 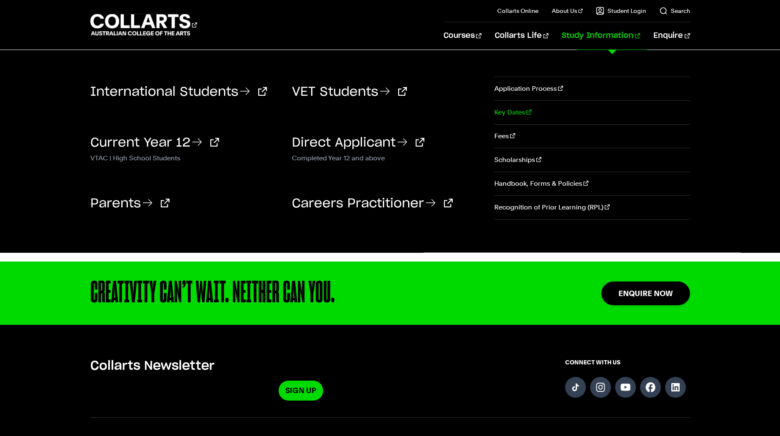 What do you see at coordinates (144, 25) in the screenshot?
I see `div: Go to homepage` at bounding box center [144, 25].